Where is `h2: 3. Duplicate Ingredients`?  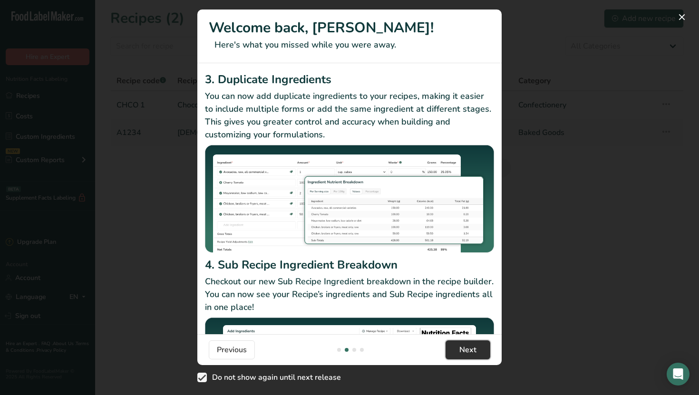 h2: 3. Duplicate Ingredients is located at coordinates (349, 79).